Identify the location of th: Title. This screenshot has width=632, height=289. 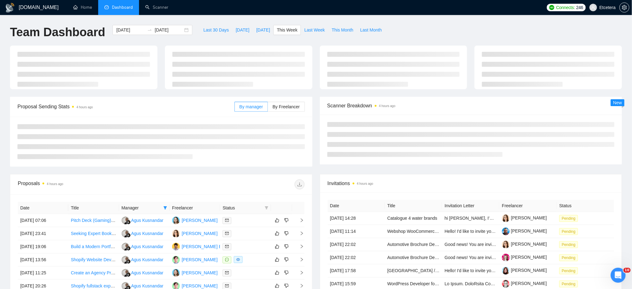
(413, 205).